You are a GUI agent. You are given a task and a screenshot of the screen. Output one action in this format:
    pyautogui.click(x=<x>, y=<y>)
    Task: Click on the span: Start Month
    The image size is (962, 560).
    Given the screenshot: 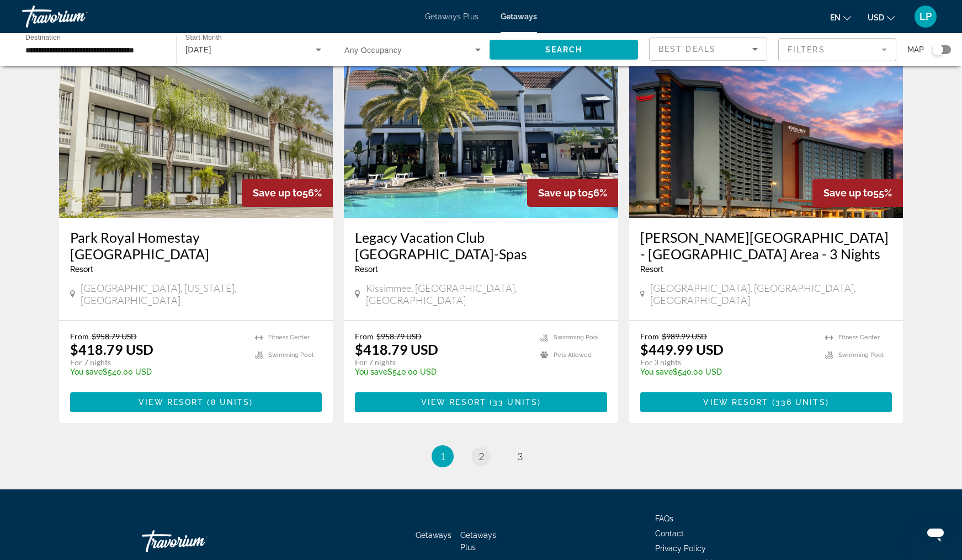 What is the action you would take?
    pyautogui.click(x=203, y=38)
    